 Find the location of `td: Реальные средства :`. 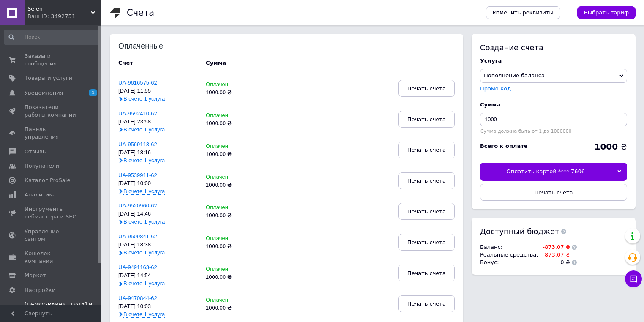

td: Реальные средства : is located at coordinates (509, 255).